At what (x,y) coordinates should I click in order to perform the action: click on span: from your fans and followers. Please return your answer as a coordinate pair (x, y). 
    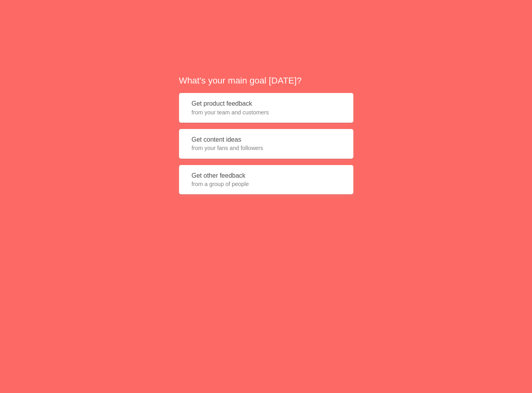
    Looking at the image, I should click on (266, 148).